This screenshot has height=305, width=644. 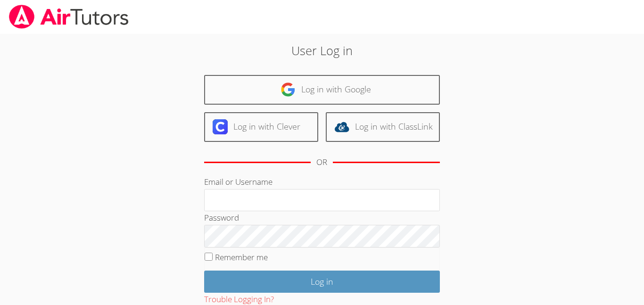 What do you see at coordinates (69, 17) in the screenshot?
I see `img: airtutors_banner-c4298cdbf04f3fff15de1276eac7730deb9818008684d7c2e4769d2f7ddbe033.png` at bounding box center [69, 17].